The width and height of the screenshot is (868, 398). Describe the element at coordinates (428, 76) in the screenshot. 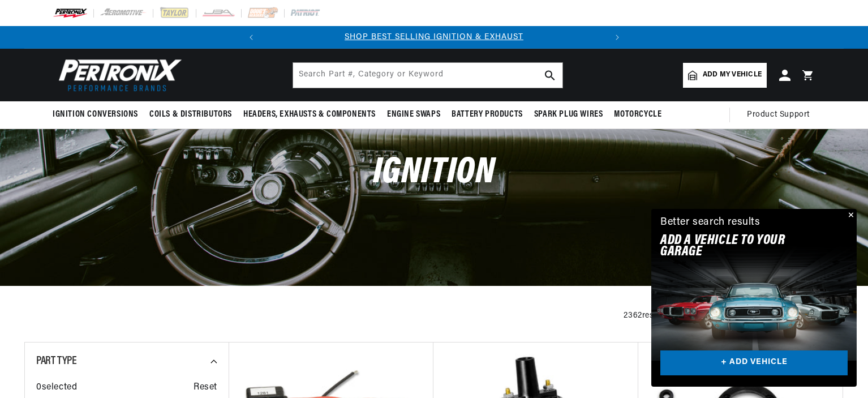

I see `input: Search Part #, Category or Keyword` at that location.